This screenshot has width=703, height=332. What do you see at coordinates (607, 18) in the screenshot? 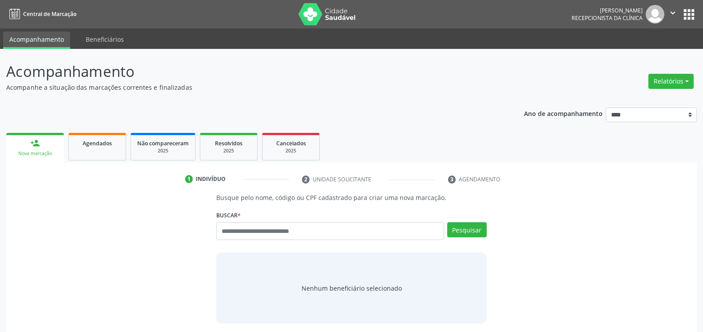
I see `span: Recepcionista da clínica` at bounding box center [607, 18].